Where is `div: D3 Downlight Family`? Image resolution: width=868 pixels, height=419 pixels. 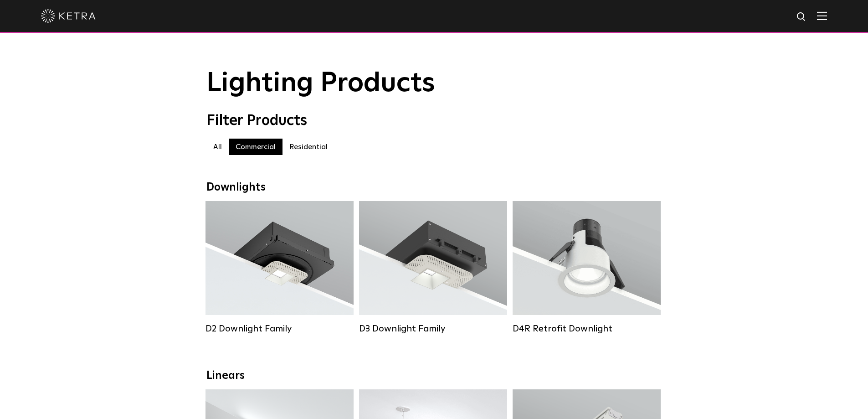
div: D3 Downlight Family is located at coordinates (433, 329).